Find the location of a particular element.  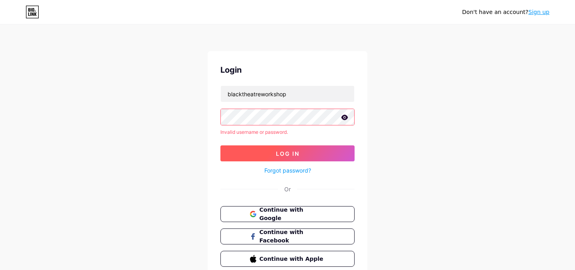

button: Continue with Google is located at coordinates (287, 214).